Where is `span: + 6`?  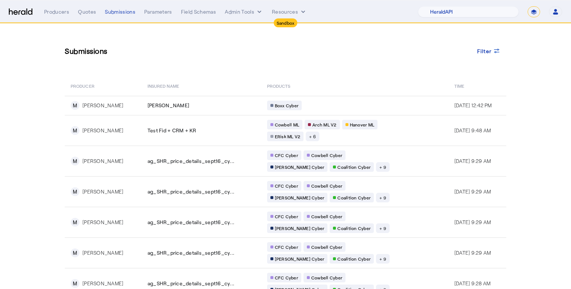 span: + 6 is located at coordinates (313, 136).